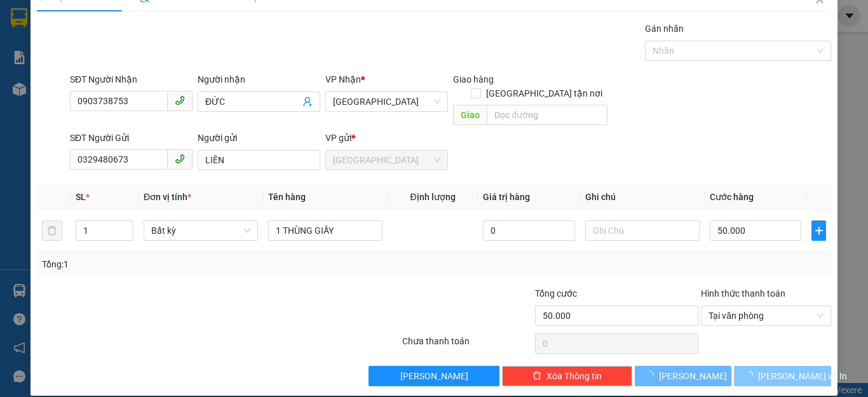 The image size is (868, 397). Describe the element at coordinates (766, 316) in the screenshot. I see `span: Tại văn phòng` at that location.